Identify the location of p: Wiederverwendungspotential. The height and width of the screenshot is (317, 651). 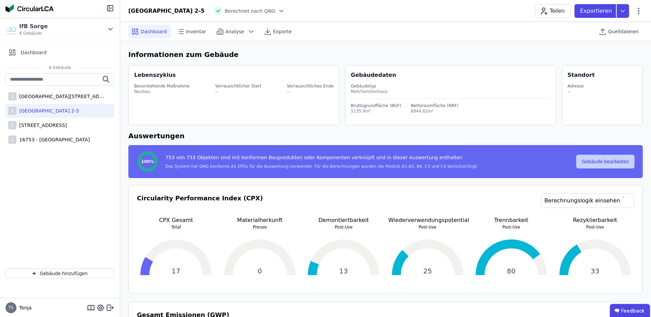
(428, 220).